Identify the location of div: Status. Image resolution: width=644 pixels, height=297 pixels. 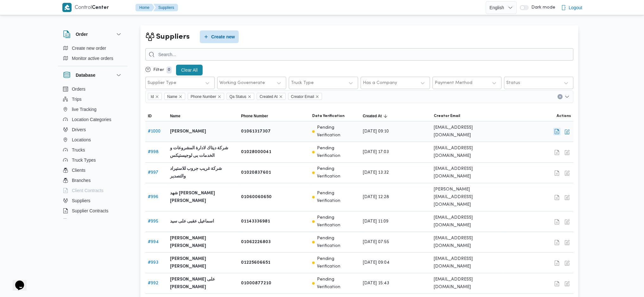
(513, 83).